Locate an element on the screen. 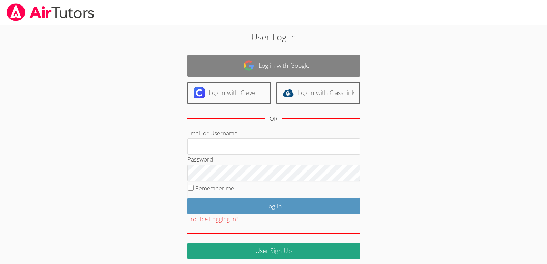  button: Trouble Logging In? is located at coordinates (213, 219).